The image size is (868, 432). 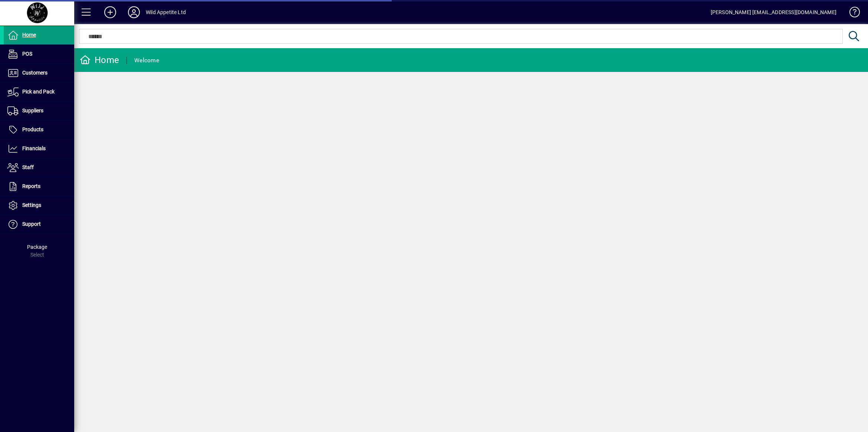 What do you see at coordinates (34, 148) in the screenshot?
I see `span: Financials` at bounding box center [34, 148].